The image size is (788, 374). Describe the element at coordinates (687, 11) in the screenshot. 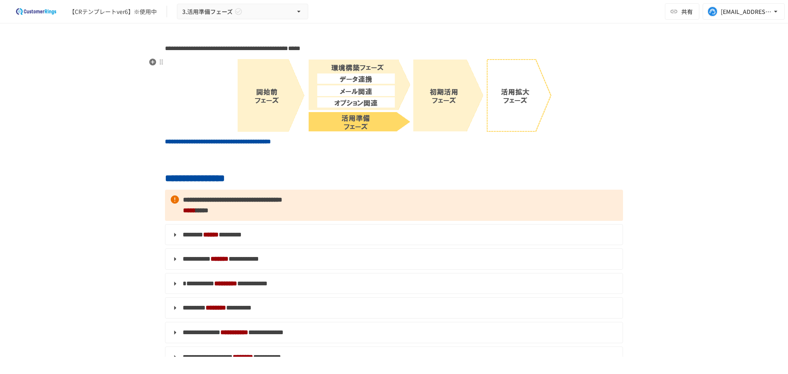

I see `span: 共有` at that location.